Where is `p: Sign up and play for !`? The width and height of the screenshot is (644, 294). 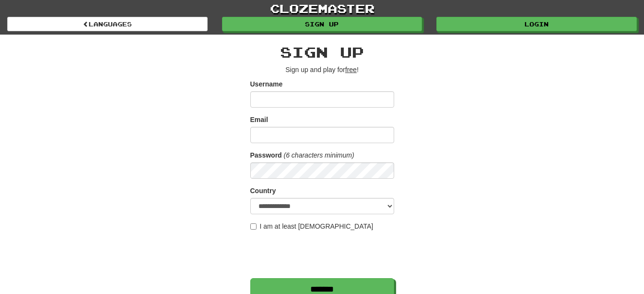
p: Sign up and play for ! is located at coordinates (322, 69).